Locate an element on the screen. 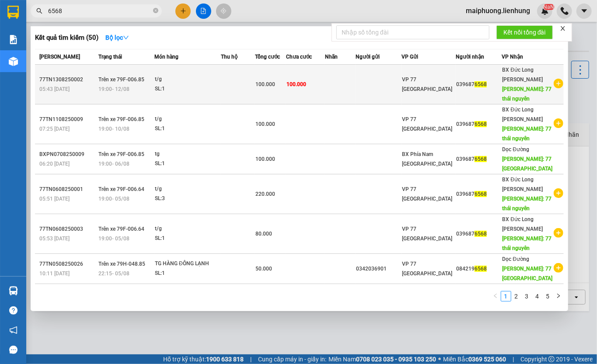 This screenshot has width=597, height=364. input: Nhập số tổng đài is located at coordinates (413, 32).